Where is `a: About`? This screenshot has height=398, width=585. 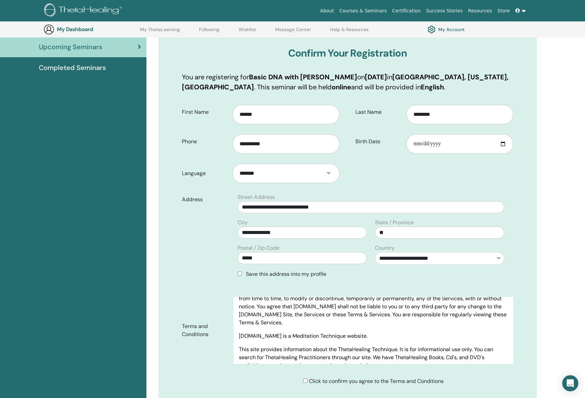 a: About is located at coordinates (327, 11).